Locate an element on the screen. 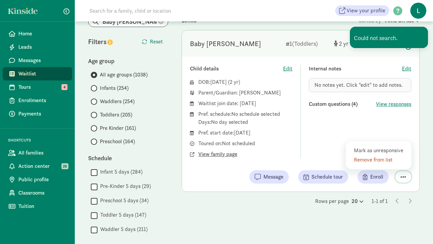 The width and height of the screenshot is (433, 244). span: Preschool (164) is located at coordinates (117, 141).